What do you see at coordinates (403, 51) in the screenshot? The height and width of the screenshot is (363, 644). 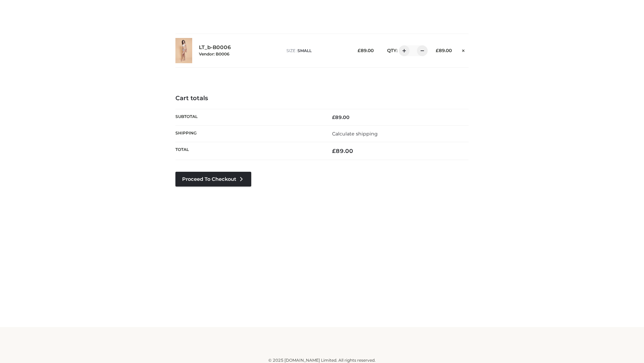 I see `div: QTY:` at bounding box center [403, 51].